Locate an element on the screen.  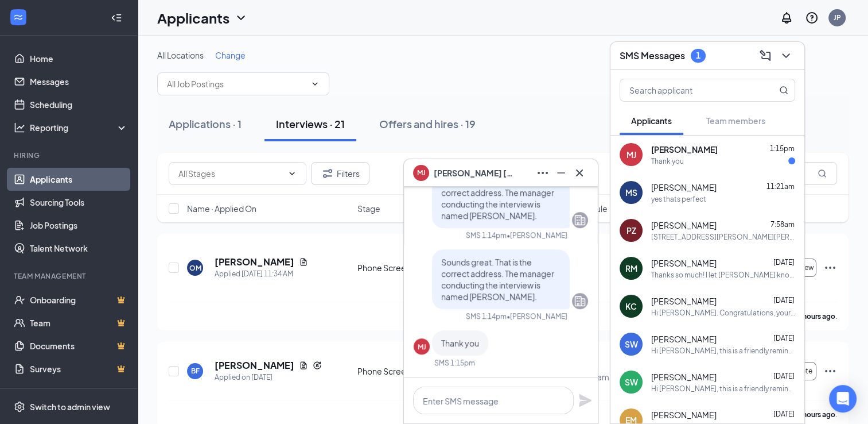
button: ComposeMessage is located at coordinates (765, 56).